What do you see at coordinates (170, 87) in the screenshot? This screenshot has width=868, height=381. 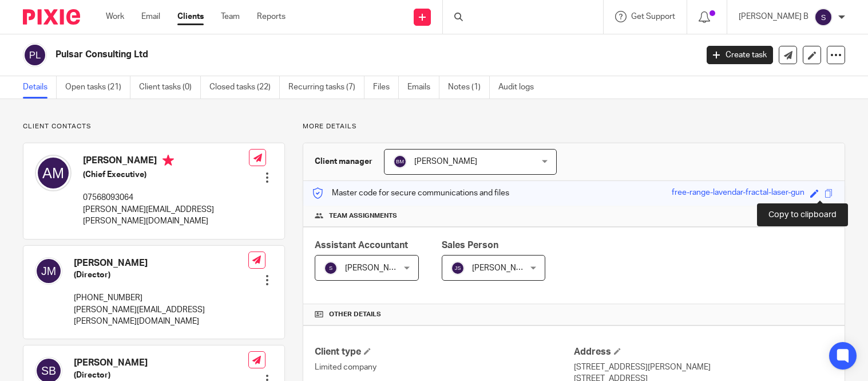 I see `a: Client tasks (0)` at bounding box center [170, 87].